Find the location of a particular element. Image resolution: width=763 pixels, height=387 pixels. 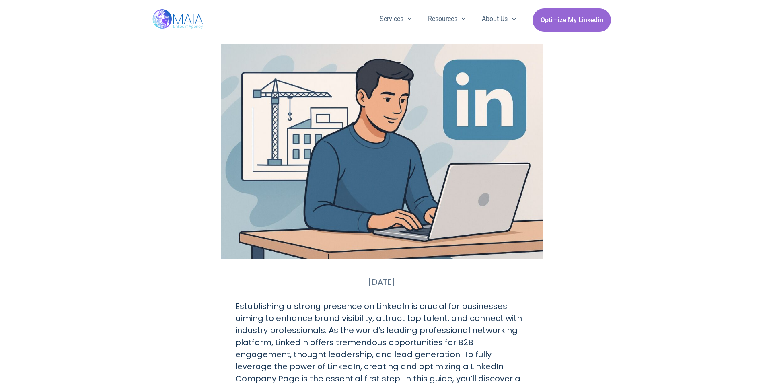

nav: Menu is located at coordinates (448, 19).